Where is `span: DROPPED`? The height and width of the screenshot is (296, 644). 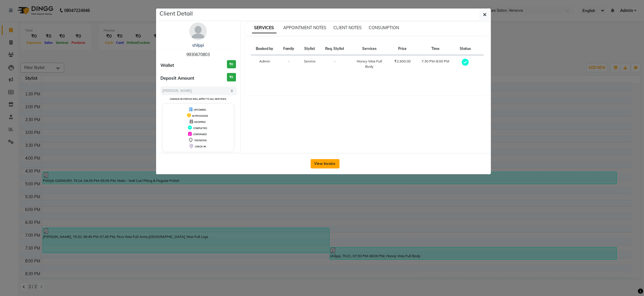 span: DROPPED is located at coordinates (200, 122).